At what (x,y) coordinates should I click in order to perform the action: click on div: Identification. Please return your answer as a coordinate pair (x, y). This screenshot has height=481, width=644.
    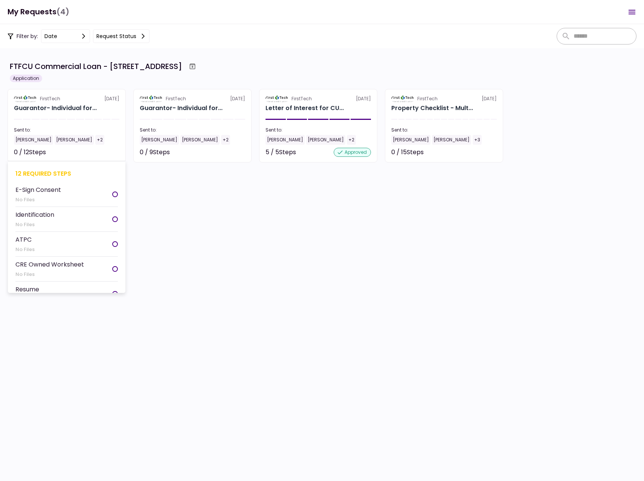
    Looking at the image, I should click on (35, 214).